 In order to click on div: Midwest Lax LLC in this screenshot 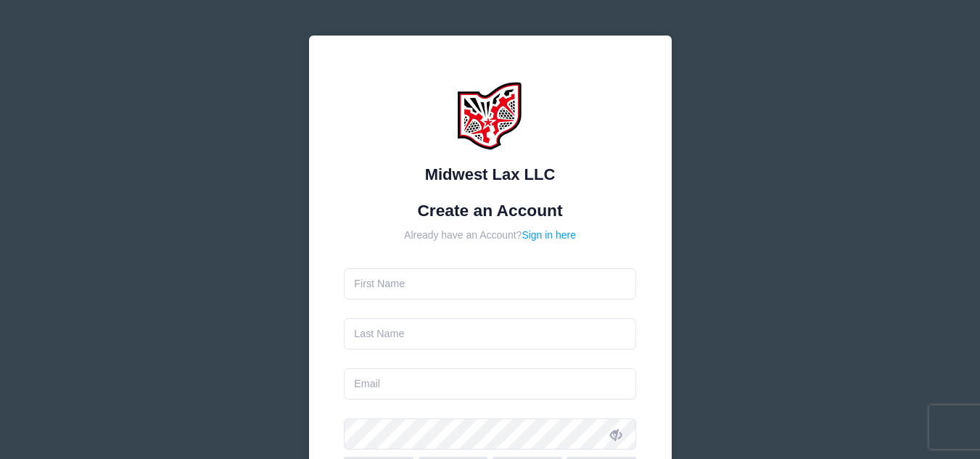, I will do `click(490, 174)`.